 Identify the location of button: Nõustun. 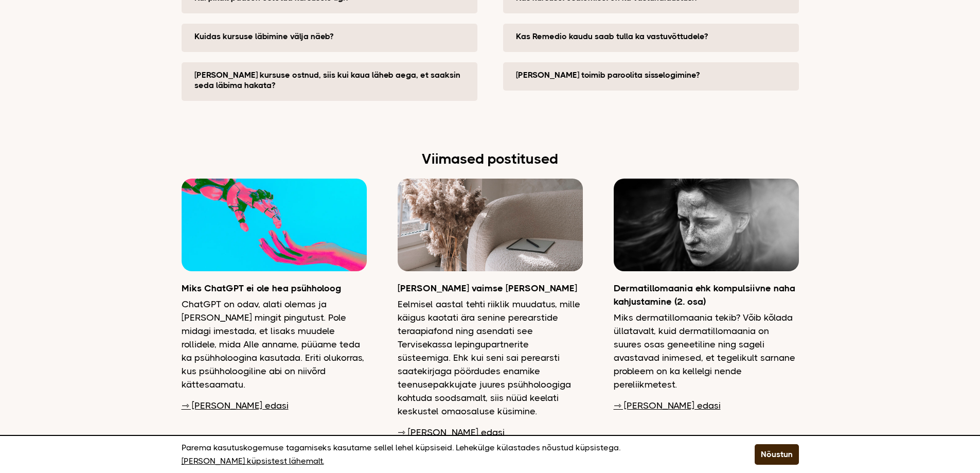
(777, 454).